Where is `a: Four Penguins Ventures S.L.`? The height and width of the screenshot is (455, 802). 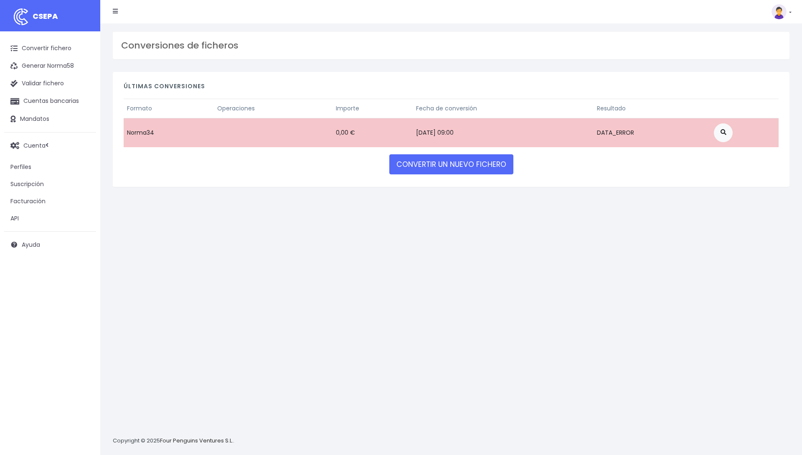
a: Four Penguins Ventures S.L. is located at coordinates (196, 440).